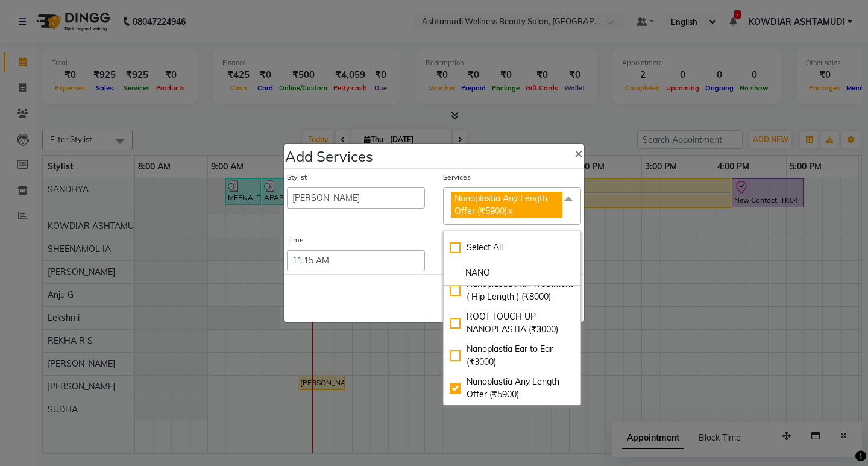 This screenshot has width=868, height=466. What do you see at coordinates (329, 156) in the screenshot?
I see `h4: Add Services` at bounding box center [329, 156].